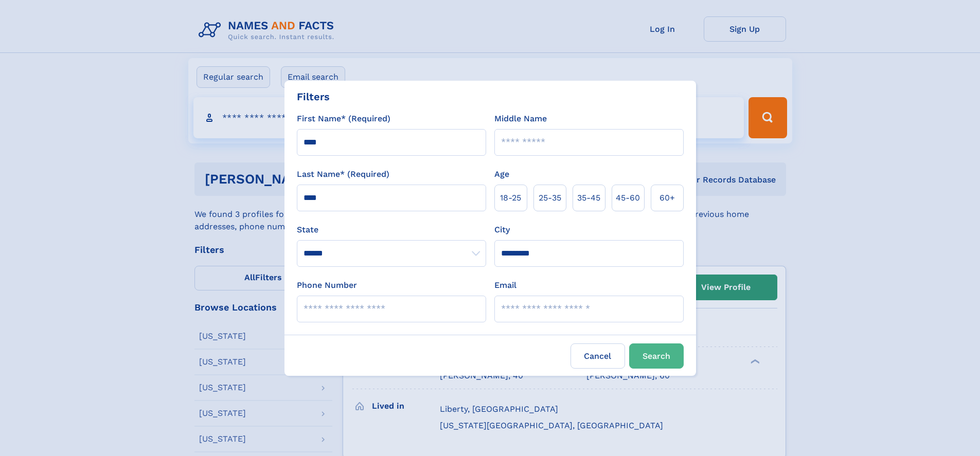  I want to click on div: Filters, so click(313, 97).